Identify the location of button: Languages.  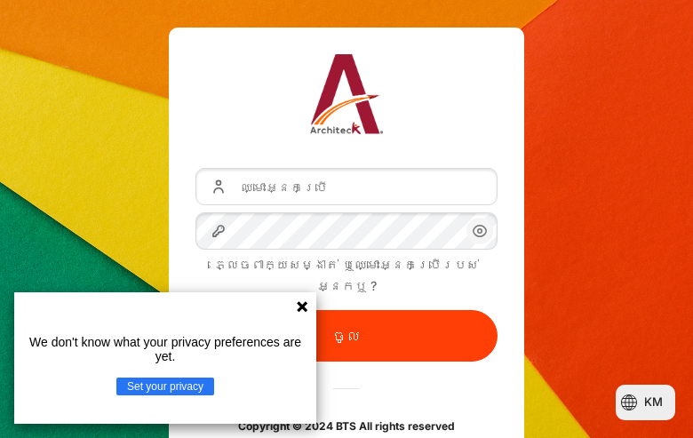
(645, 402).